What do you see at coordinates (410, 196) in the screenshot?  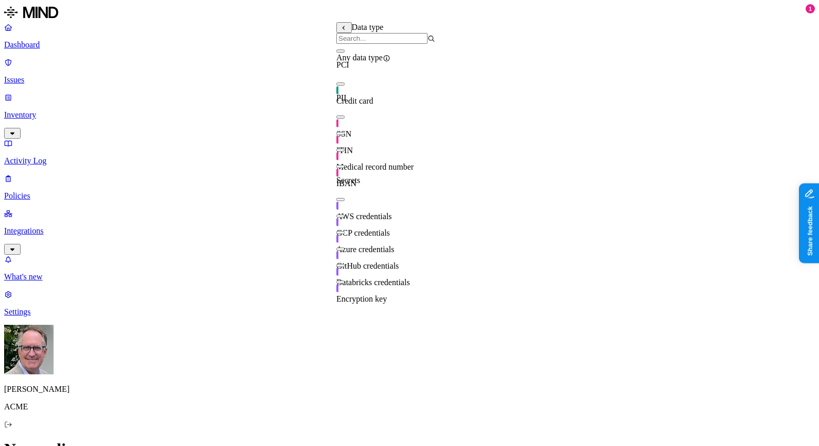 I see `p: Policies` at bounding box center [410, 196].